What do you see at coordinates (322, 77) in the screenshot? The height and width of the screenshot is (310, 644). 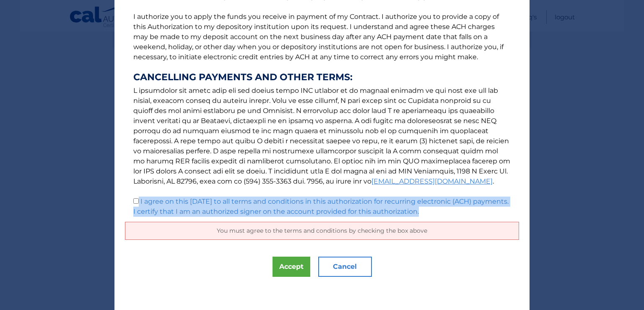 I see `strong: CANCELLING PAYMENTS AND OTHER TERMS:` at bounding box center [322, 77].